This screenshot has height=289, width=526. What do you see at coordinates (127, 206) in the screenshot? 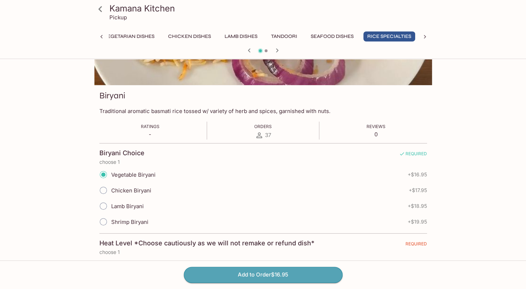
I see `span: Lamb Biryani` at bounding box center [127, 206].